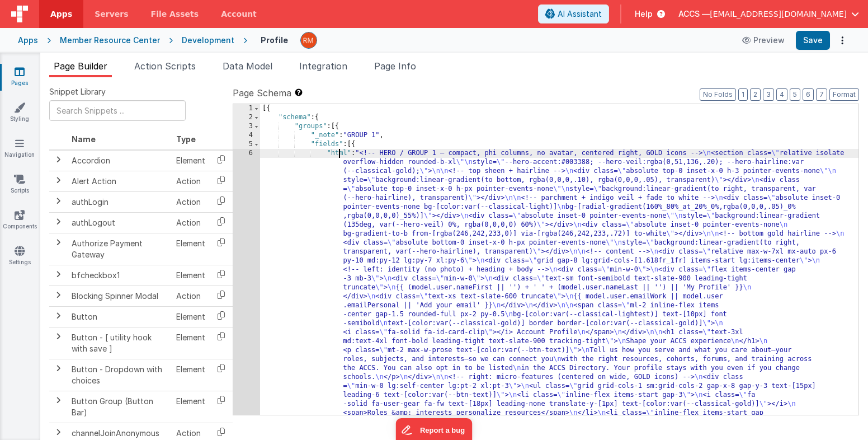  I want to click on button: Format, so click(844, 95).